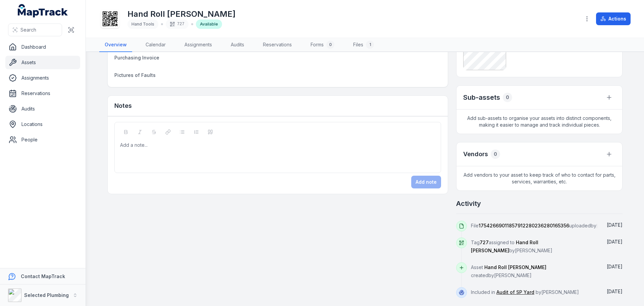 This screenshot has width=644, height=306. What do you see at coordinates (28, 30) in the screenshot?
I see `span: Search` at bounding box center [28, 30].